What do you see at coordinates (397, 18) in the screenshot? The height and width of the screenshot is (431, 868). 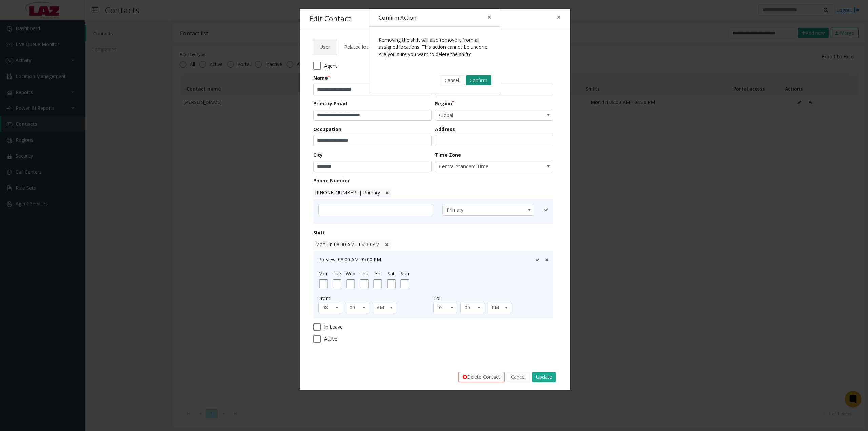 I see `h4: Confirm Action` at bounding box center [397, 18].